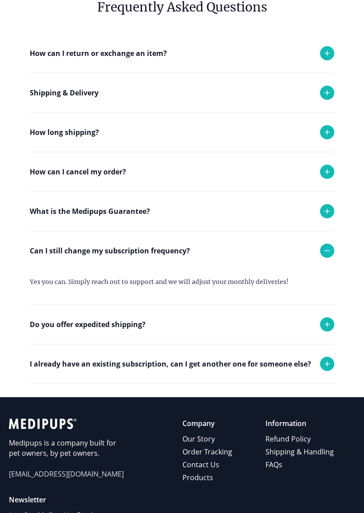  What do you see at coordinates (208, 478) in the screenshot?
I see `a: Products` at bounding box center [208, 478].